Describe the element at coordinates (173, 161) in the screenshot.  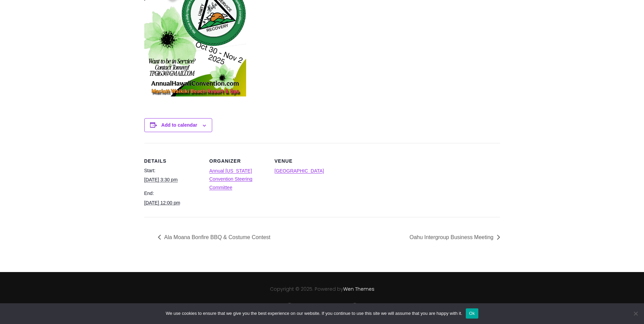
I see `h2: Details` at that location.